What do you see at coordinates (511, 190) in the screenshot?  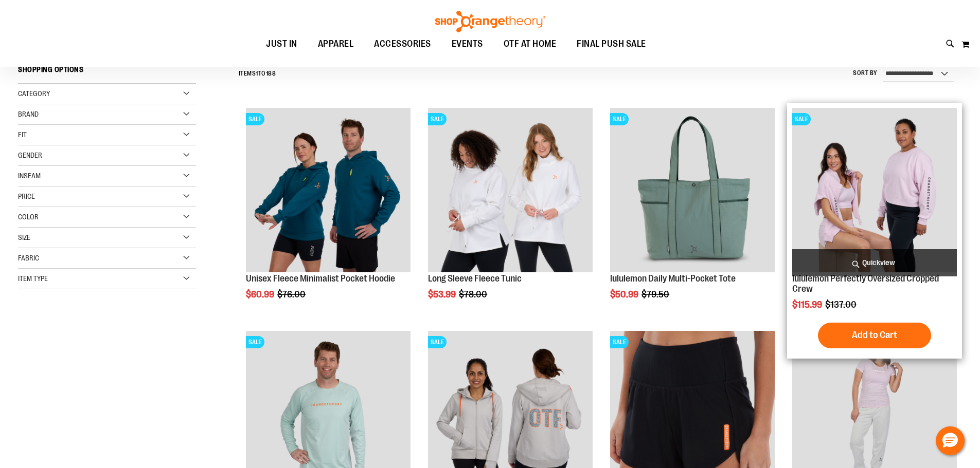 I see `a: Product image for Fleece Long SleeveSALE` at bounding box center [511, 190].